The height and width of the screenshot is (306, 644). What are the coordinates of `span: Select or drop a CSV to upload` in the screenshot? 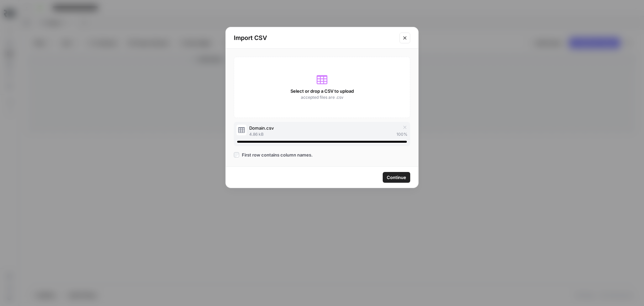 It's located at (322, 91).